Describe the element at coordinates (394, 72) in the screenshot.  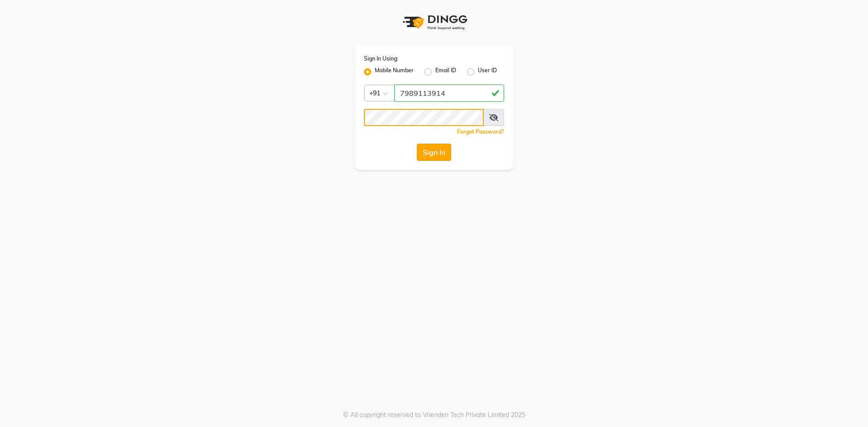
I see `label: Mobile Number` at that location.